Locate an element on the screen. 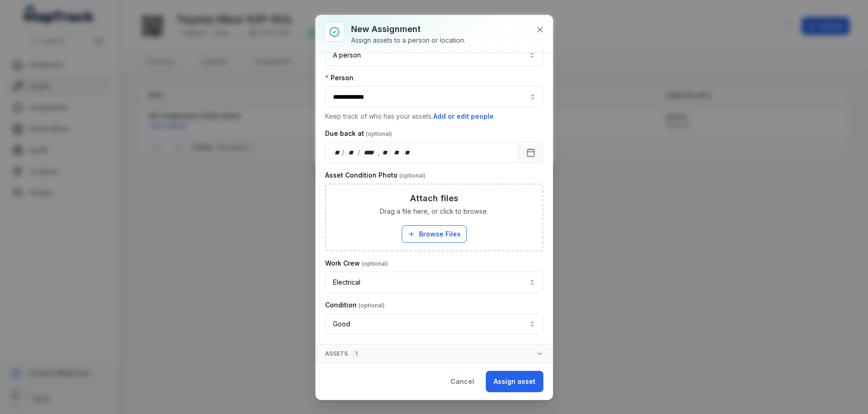 This screenshot has height=414, width=868. div: hour, is located at coordinates (385, 152).